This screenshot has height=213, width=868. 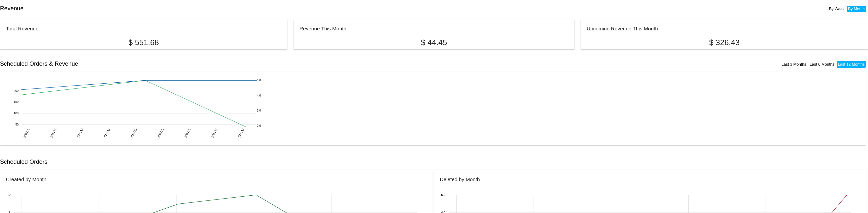 What do you see at coordinates (794, 64) in the screenshot?
I see `a: Last 3 Months` at bounding box center [794, 64].